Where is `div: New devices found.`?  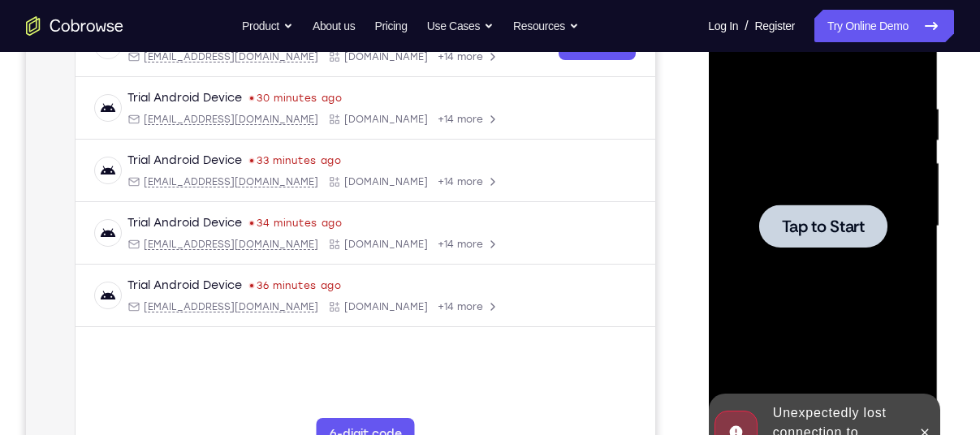 div: New devices found. is located at coordinates (226, 106).